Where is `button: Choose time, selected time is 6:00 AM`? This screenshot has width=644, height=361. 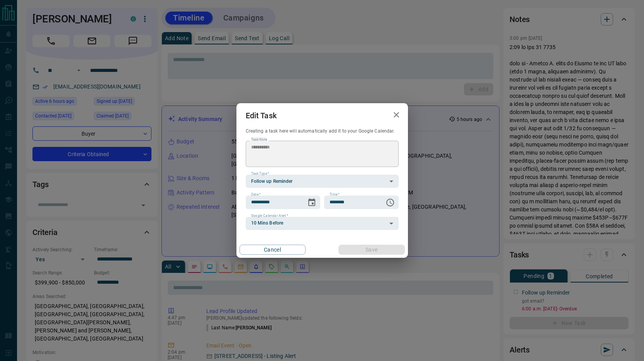 button: Choose time, selected time is 6:00 AM is located at coordinates (390, 202).